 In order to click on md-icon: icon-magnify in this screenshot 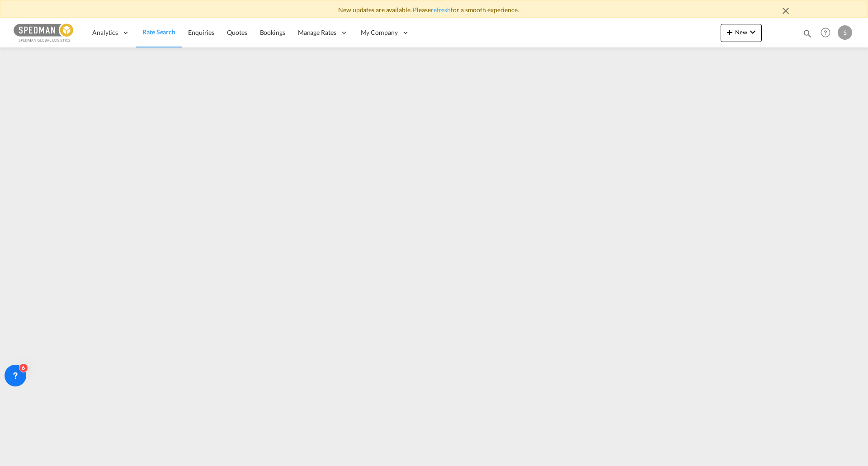, I will do `click(808, 33)`.